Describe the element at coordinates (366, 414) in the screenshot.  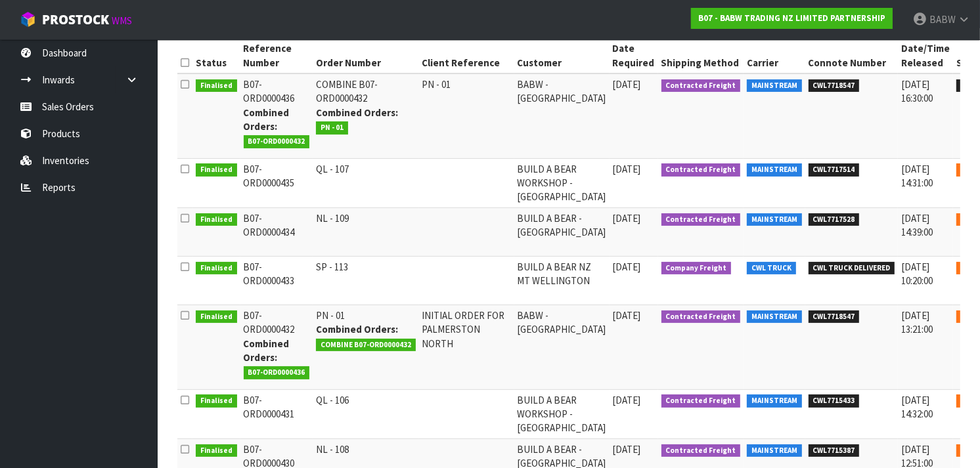
I see `td: QL - 106` at that location.